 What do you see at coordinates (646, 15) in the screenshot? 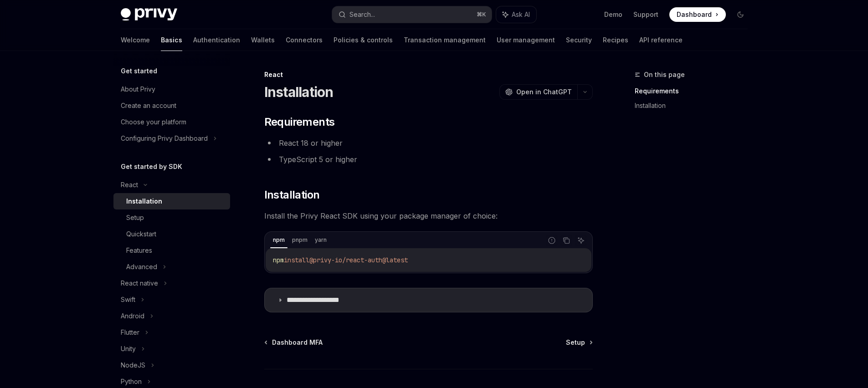
I see `a: Support` at bounding box center [646, 15].